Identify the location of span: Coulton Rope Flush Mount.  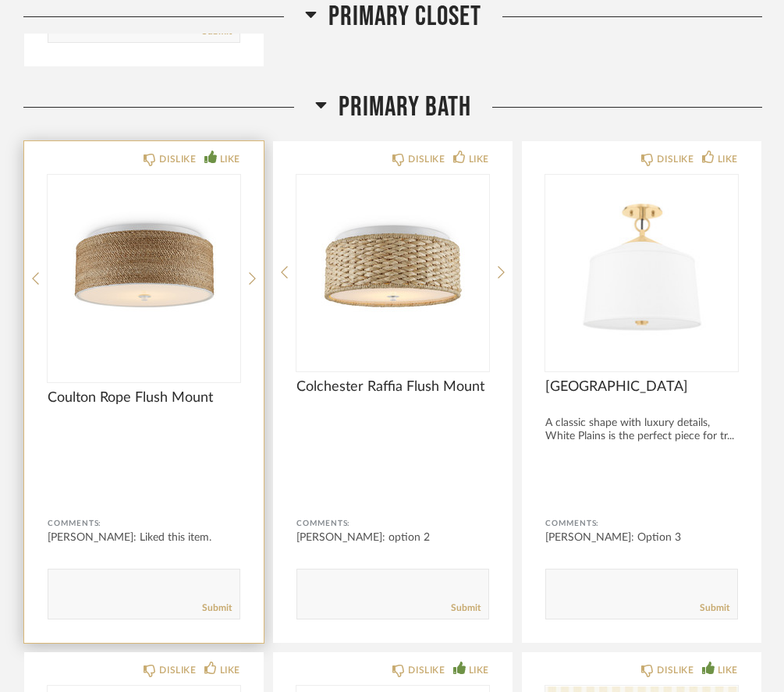
(144, 398).